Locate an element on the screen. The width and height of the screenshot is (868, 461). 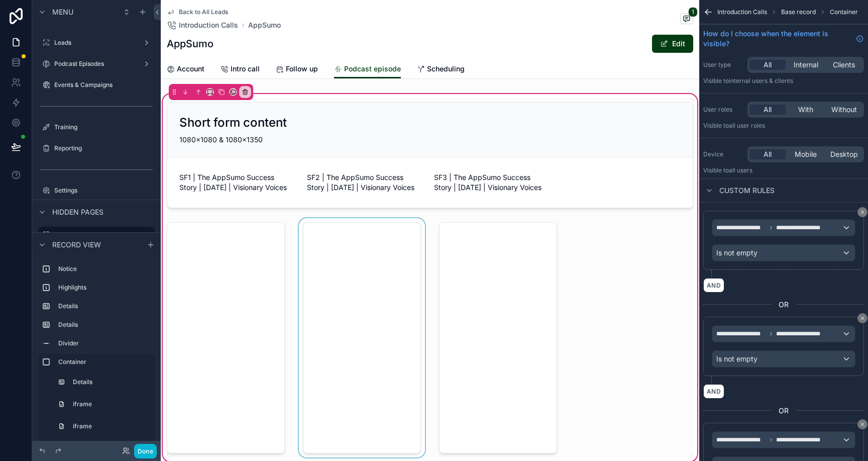
a: Settings is located at coordinates (97, 190).